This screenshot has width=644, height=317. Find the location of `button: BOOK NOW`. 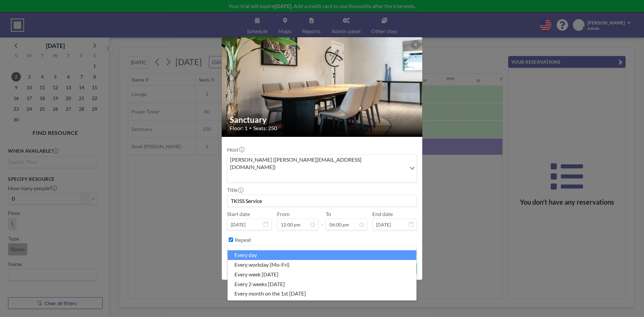

button: BOOK NOW is located at coordinates (400, 269).